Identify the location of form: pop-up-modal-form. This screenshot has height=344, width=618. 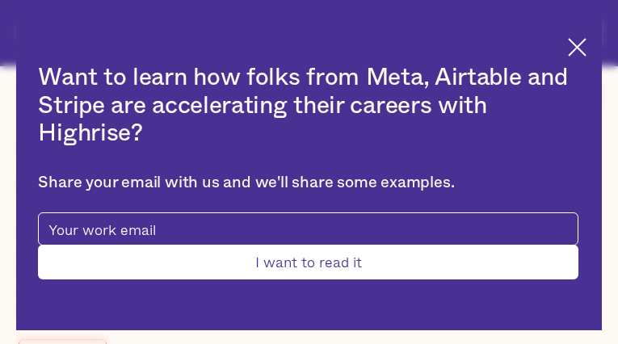
(308, 246).